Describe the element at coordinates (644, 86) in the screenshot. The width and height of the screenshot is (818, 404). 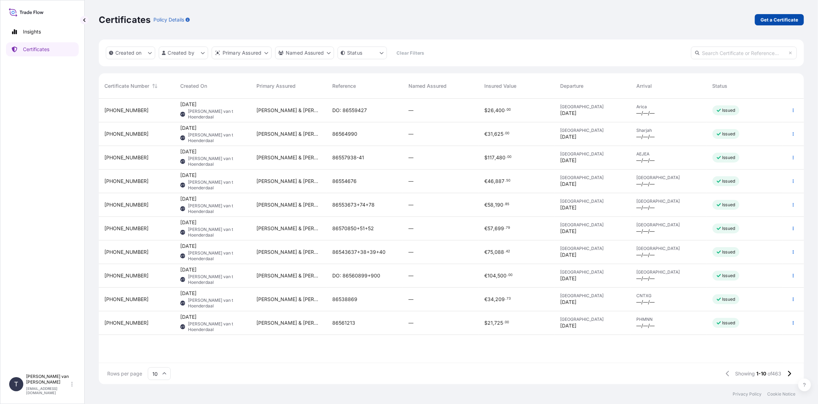
I see `span: Arrival` at that location.